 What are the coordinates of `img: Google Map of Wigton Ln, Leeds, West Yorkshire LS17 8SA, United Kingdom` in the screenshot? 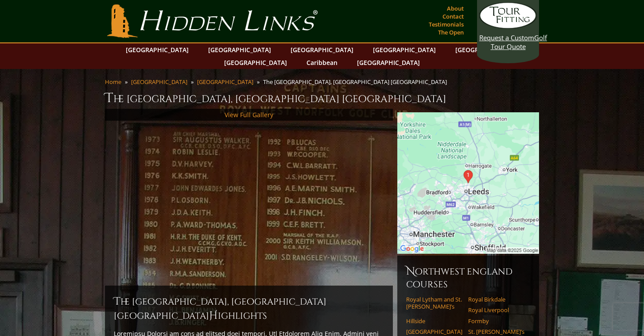 It's located at (468, 183).